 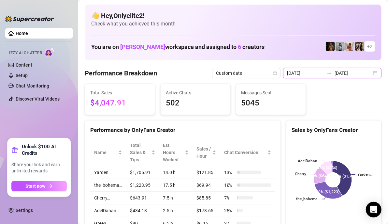 What do you see at coordinates (36, 186) in the screenshot?
I see `span: Start now` at bounding box center [36, 186].